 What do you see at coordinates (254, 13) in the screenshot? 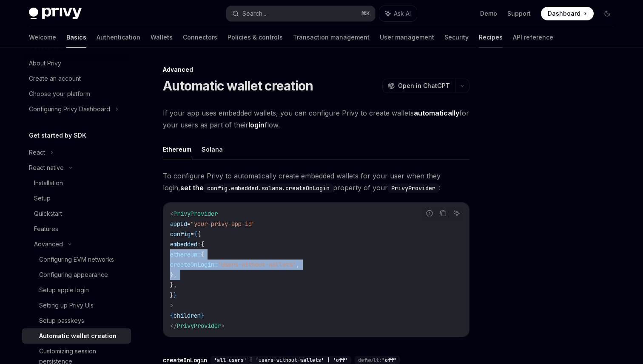
I see `div: Search...` at bounding box center [254, 13].